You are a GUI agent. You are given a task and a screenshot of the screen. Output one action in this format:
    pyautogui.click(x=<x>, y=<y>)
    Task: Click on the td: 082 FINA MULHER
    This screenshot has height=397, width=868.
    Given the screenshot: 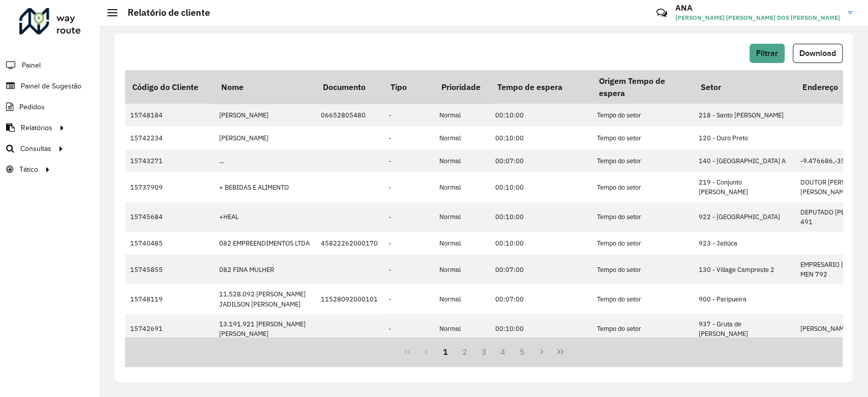 What is the action you would take?
    pyautogui.click(x=265, y=270)
    